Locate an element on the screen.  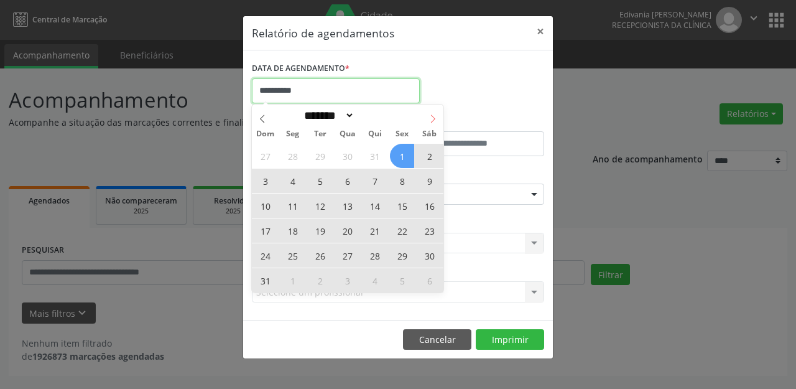
span: Agosto 17, 2025 is located at coordinates (265, 230).